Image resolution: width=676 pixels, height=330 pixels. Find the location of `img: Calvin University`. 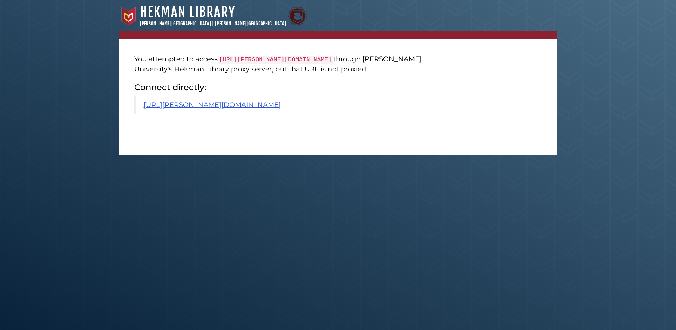

img: Calvin University is located at coordinates (129, 16).